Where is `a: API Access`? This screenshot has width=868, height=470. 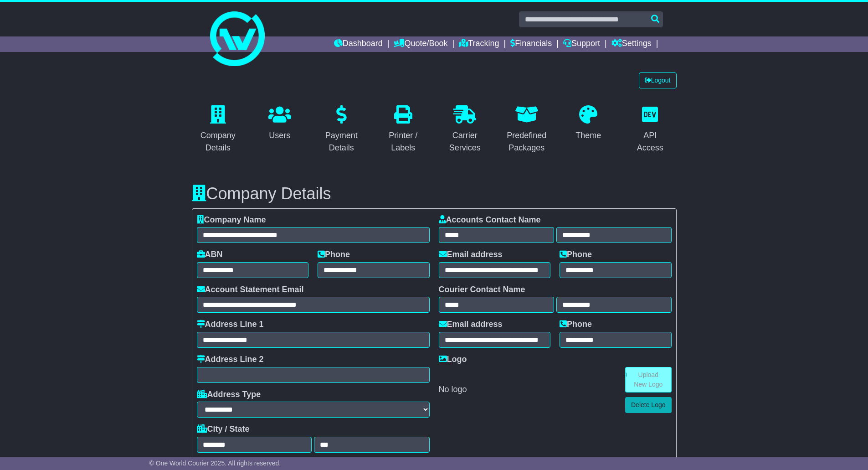
a: API Access is located at coordinates (650, 130).